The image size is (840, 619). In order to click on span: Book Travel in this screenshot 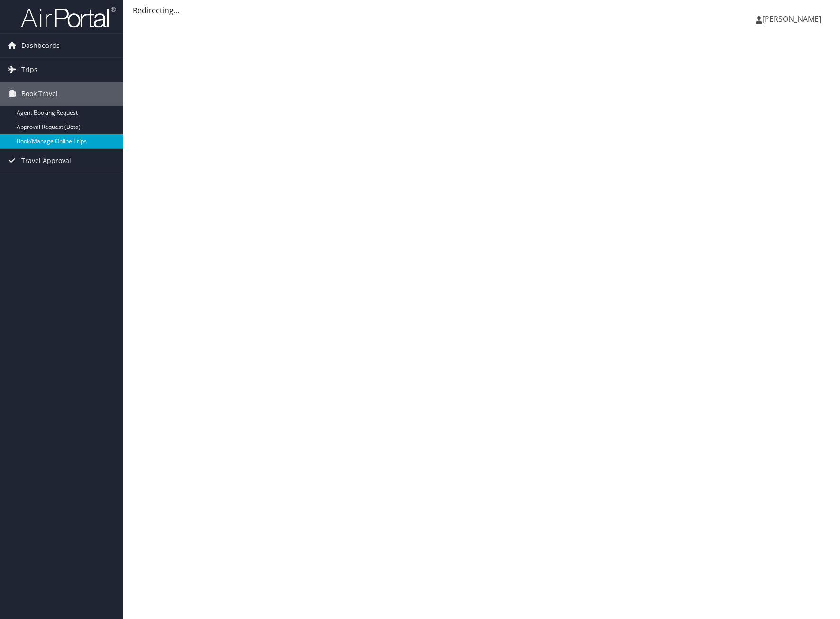, I will do `click(39, 94)`.